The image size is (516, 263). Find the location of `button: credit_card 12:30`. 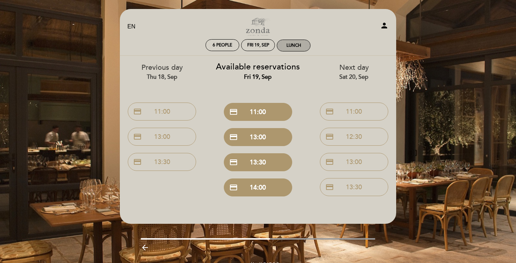

button: credit_card 12:30 is located at coordinates (354, 137).